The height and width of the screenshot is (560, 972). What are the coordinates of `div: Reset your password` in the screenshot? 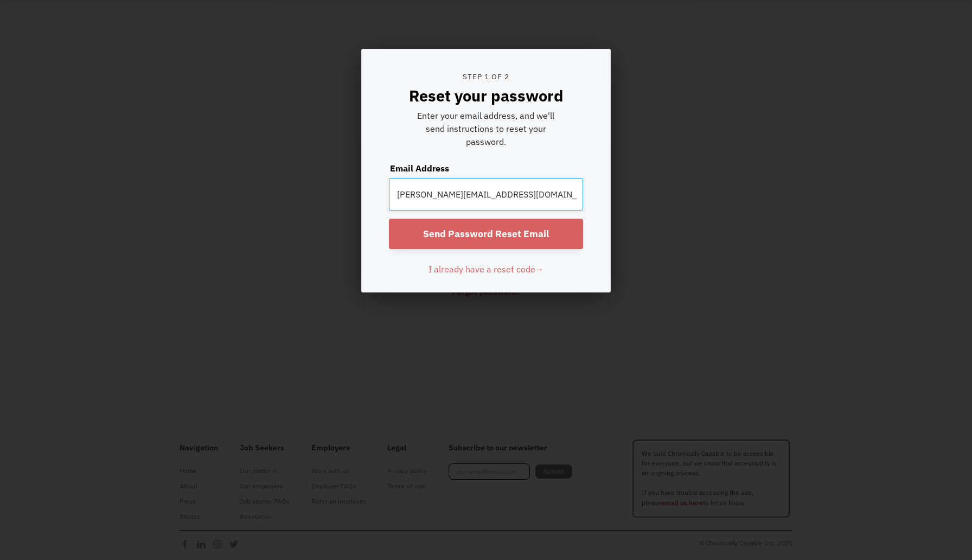 It's located at (486, 96).